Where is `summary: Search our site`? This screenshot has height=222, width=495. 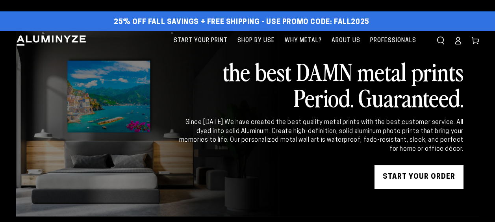
summary: Search our site is located at coordinates (440, 41).